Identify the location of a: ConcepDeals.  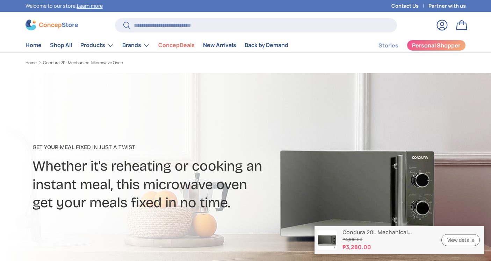
(177, 45).